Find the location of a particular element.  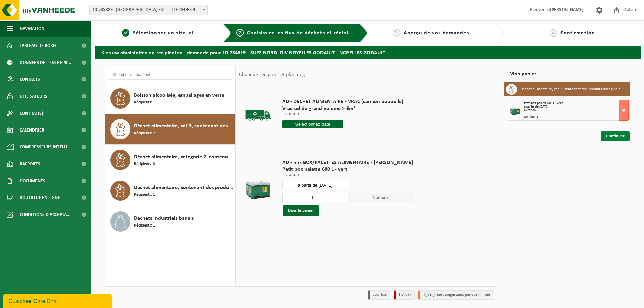

span: 3 is located at coordinates (396, 33).